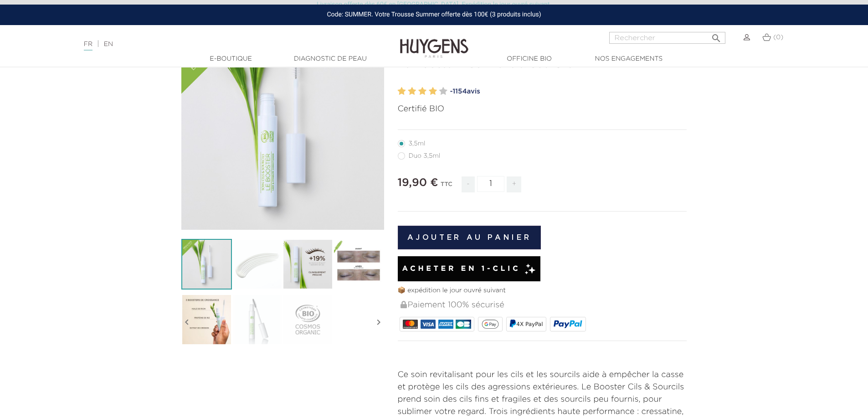  What do you see at coordinates (423, 91) in the screenshot?
I see `label: 3` at bounding box center [423, 91].